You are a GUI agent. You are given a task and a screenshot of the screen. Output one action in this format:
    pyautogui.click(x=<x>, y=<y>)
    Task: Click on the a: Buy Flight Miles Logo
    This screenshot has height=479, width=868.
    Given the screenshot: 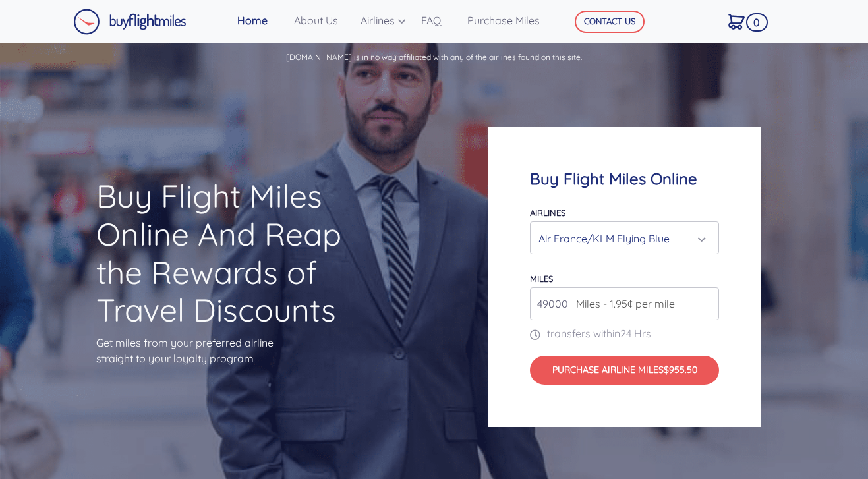 What is the action you would take?
    pyautogui.click(x=130, y=22)
    